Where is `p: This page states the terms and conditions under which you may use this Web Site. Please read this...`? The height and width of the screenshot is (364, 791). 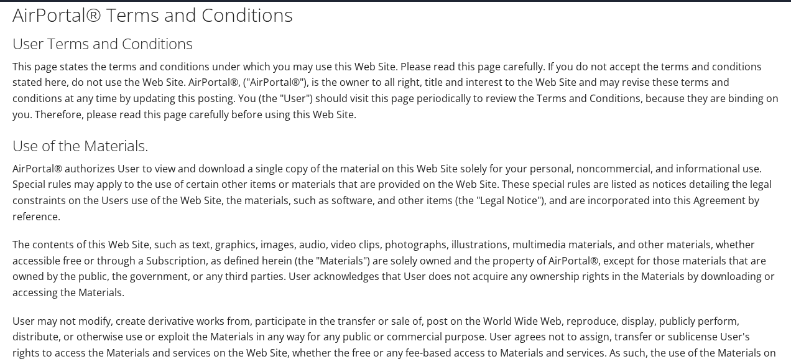
p: This page states the terms and conditions under which you may use this Web Site. Please read this... is located at coordinates (395, 91).